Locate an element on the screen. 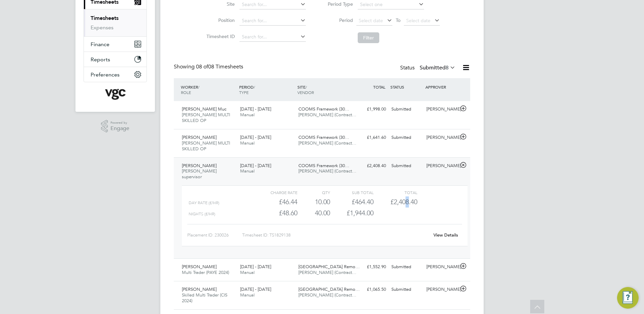  label: Position is located at coordinates (220, 20).